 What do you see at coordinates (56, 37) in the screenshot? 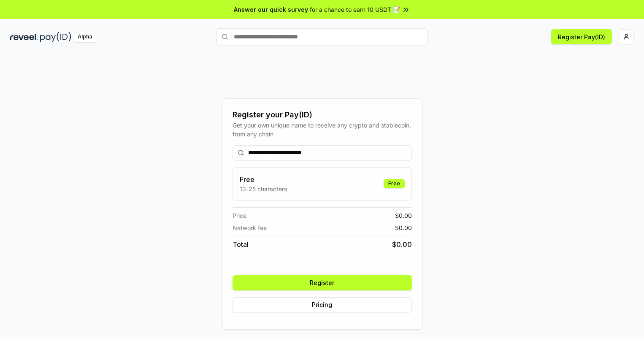
I see `img: pay_id` at bounding box center [56, 37].